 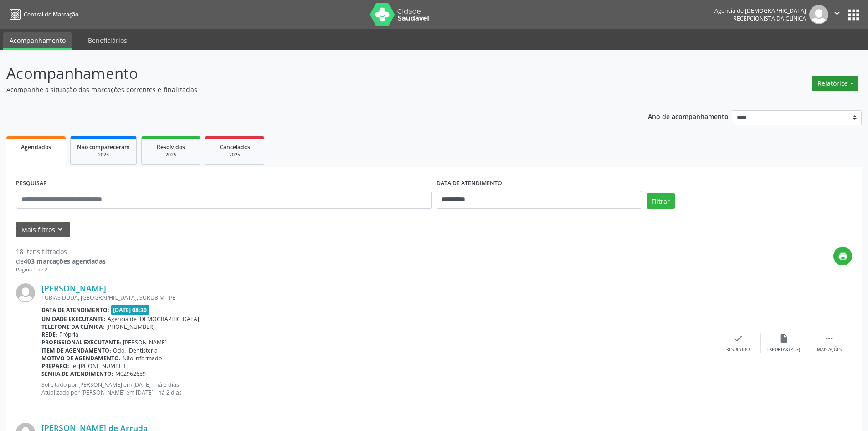 What do you see at coordinates (688, 116) in the screenshot?
I see `p: Ano de acompanhamento` at bounding box center [688, 116].